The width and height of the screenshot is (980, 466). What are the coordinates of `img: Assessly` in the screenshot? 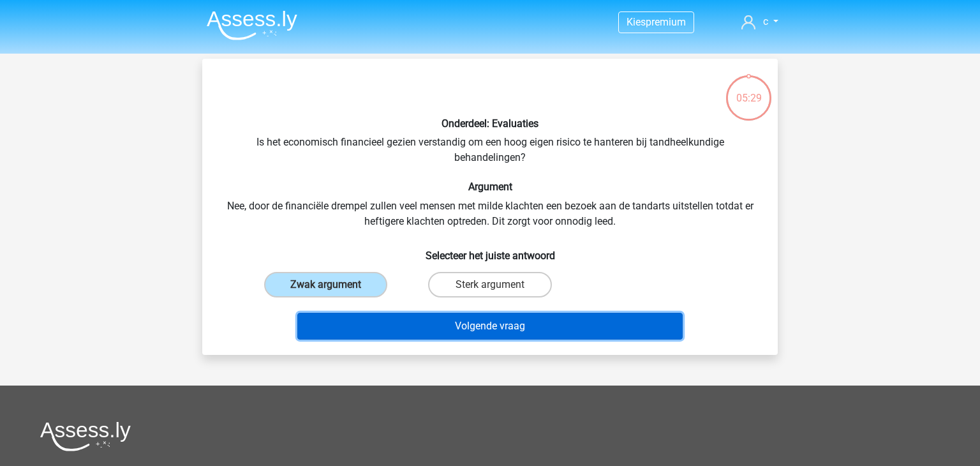 It's located at (252, 25).